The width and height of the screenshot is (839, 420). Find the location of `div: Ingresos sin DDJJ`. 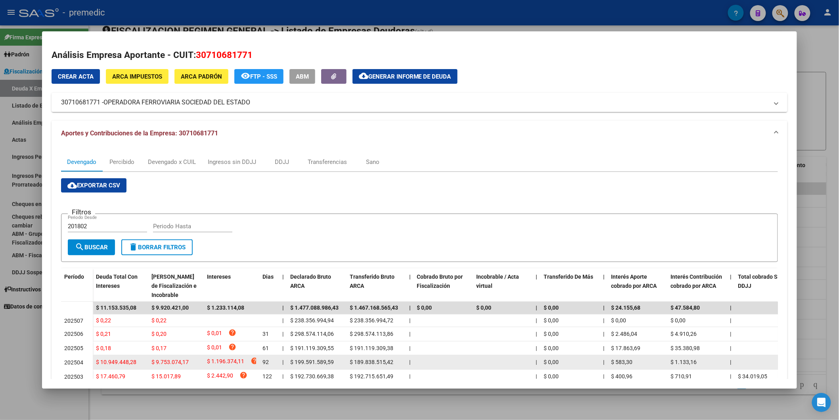

div: Ingresos sin DDJJ is located at coordinates (232, 162).